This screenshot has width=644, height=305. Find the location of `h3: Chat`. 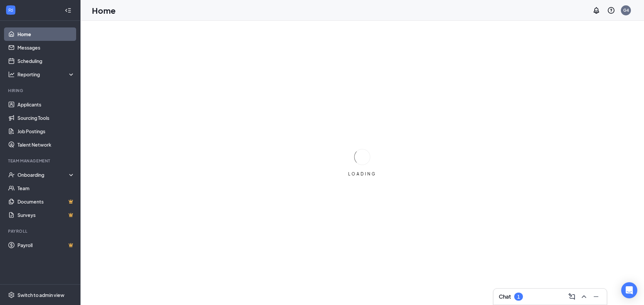

h3: Chat is located at coordinates (505, 297).